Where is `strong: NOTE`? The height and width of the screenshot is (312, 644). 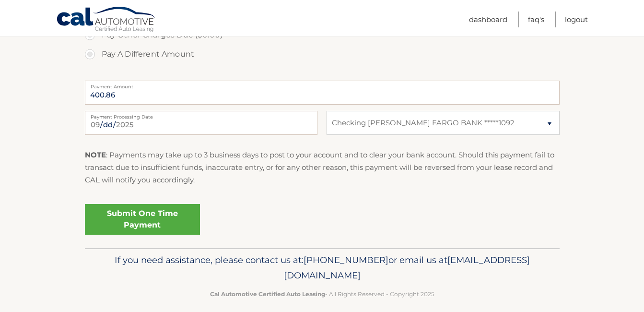
strong: NOTE is located at coordinates (95, 155).